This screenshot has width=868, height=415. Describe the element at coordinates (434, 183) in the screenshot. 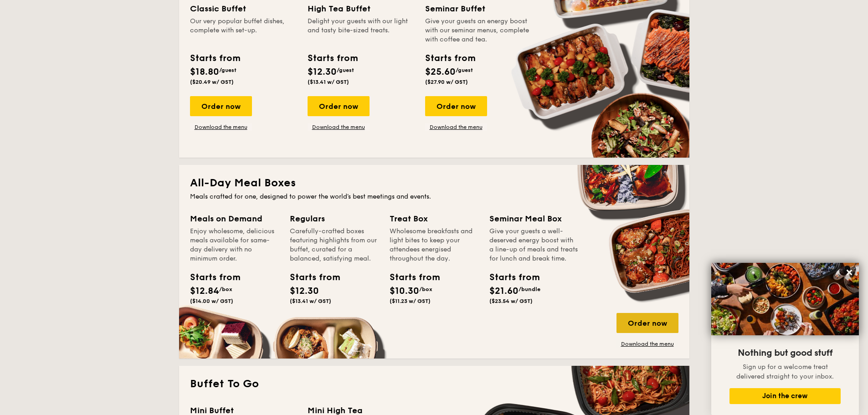

I see `h2: All-Day Meal Boxes` at that location.